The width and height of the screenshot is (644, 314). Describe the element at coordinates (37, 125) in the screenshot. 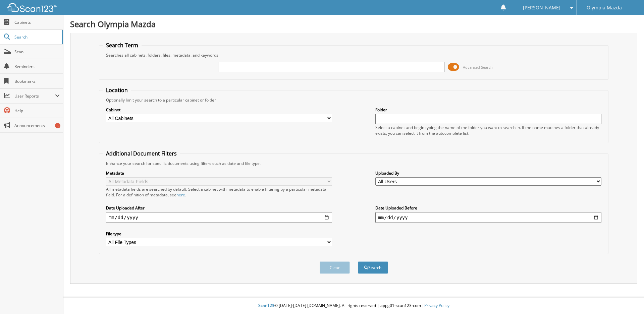

I see `span: Announcements` at that location.